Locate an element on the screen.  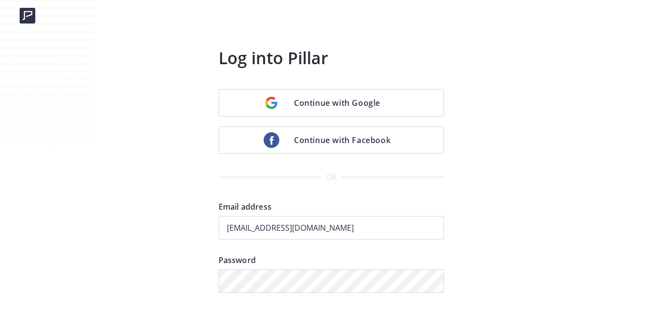
span: or is located at coordinates (331, 178).